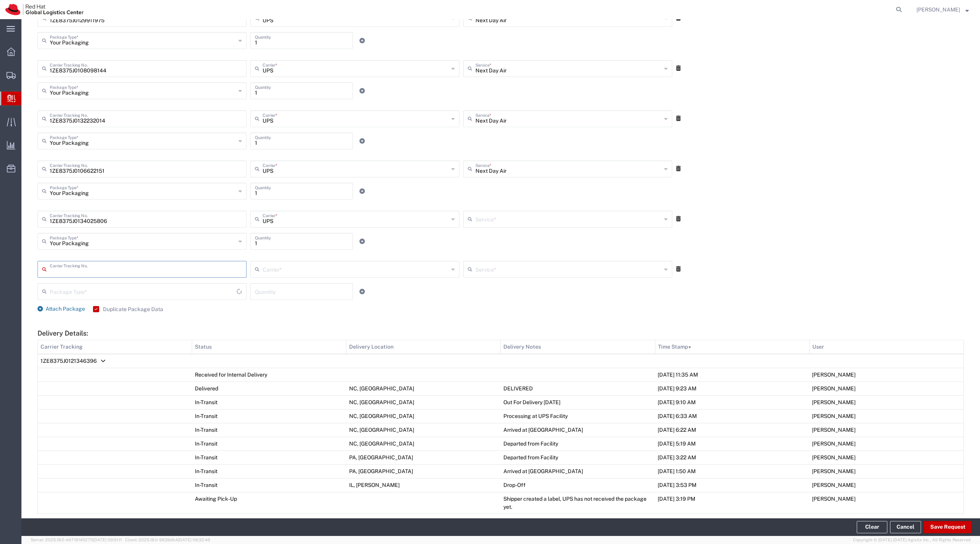 The image size is (980, 544). What do you see at coordinates (578, 484) in the screenshot?
I see `td: Drop-Off` at bounding box center [578, 484].